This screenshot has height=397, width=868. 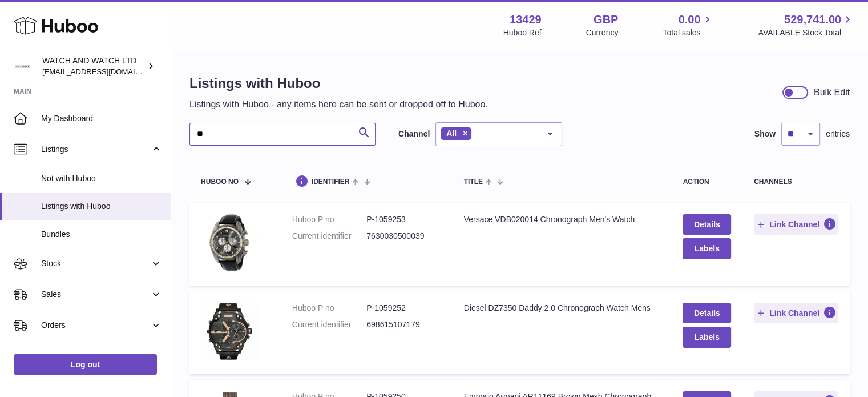 What do you see at coordinates (229, 331) in the screenshot?
I see `img: Diesel DZ7350 Daddy 2.0 Chronograph Watch Mens` at bounding box center [229, 331].